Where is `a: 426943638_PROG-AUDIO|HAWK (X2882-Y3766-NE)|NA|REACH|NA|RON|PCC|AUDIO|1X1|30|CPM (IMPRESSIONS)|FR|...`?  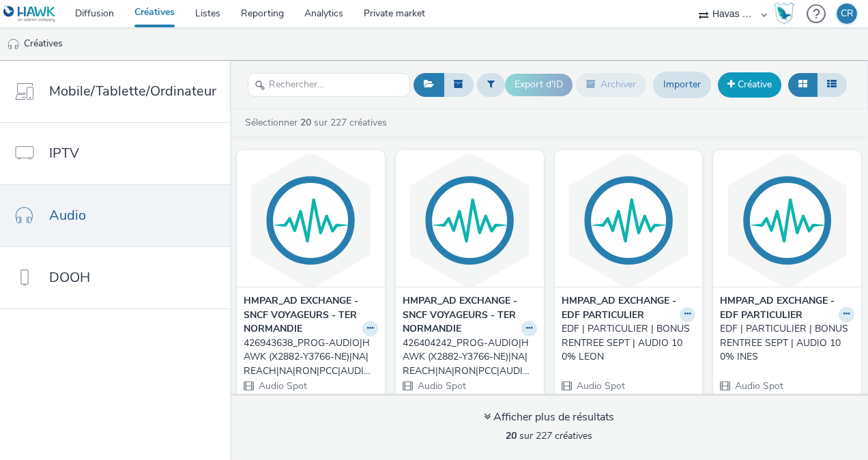
a: 426943638_PROG-AUDIO|HAWK (X2882-Y3766-NE)|NA|REACH|NA|RON|PCC|AUDIO|1X1|30|CPM (IMPRESSIONS)|FR|... is located at coordinates (310, 357).